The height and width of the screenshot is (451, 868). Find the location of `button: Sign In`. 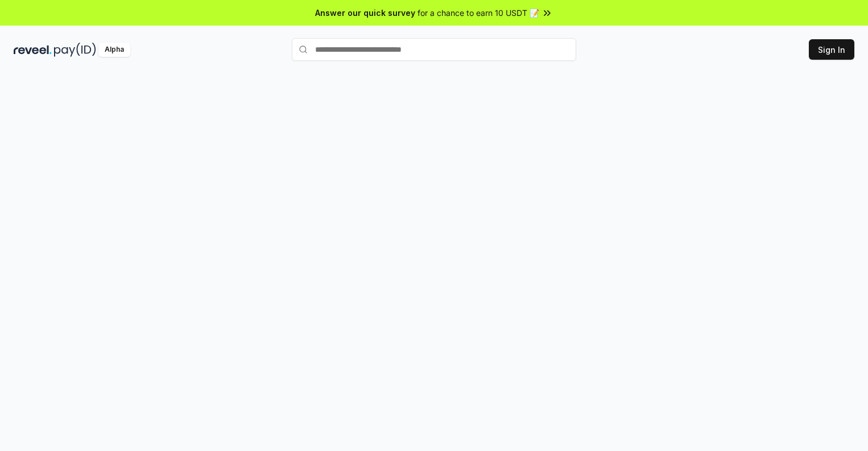

button: Sign In is located at coordinates (832, 49).